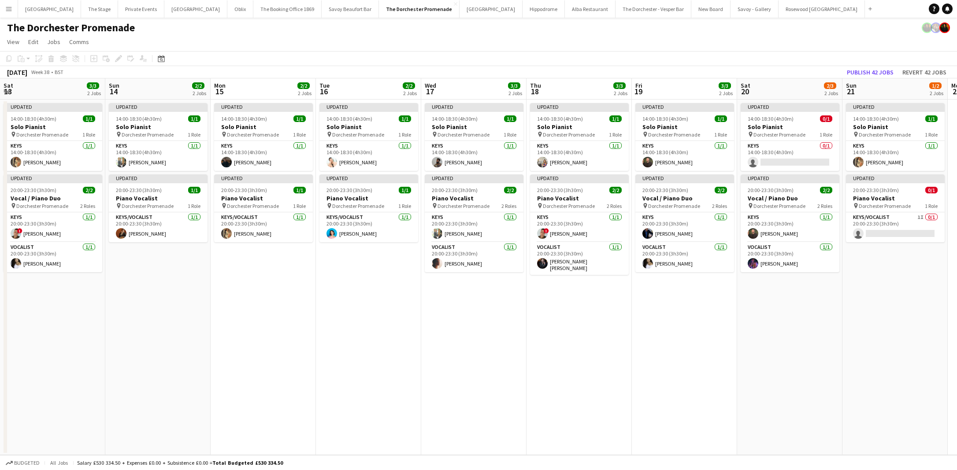 The height and width of the screenshot is (470, 957). Describe the element at coordinates (638, 91) in the screenshot. I see `span: 19` at that location.